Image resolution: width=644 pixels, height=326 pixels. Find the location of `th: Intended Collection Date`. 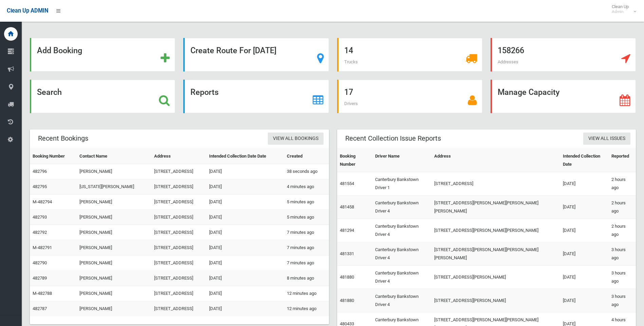

th: Intended Collection Date is located at coordinates (584, 160).